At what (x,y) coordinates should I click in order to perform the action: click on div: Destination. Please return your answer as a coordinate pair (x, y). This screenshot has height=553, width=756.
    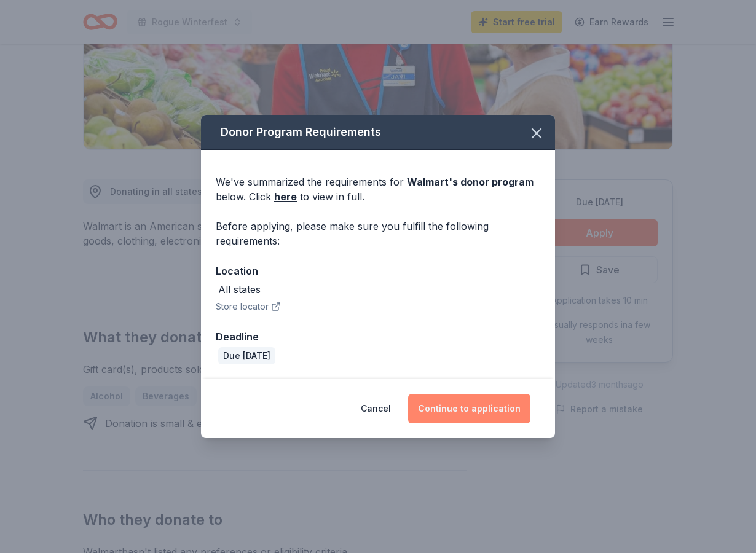
    Looking at the image, I should click on (126, 480).